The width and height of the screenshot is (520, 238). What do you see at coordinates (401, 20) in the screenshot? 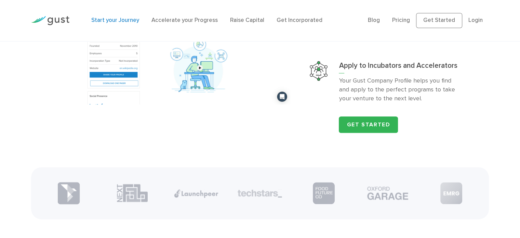
I see `a: Pricing` at bounding box center [401, 20].